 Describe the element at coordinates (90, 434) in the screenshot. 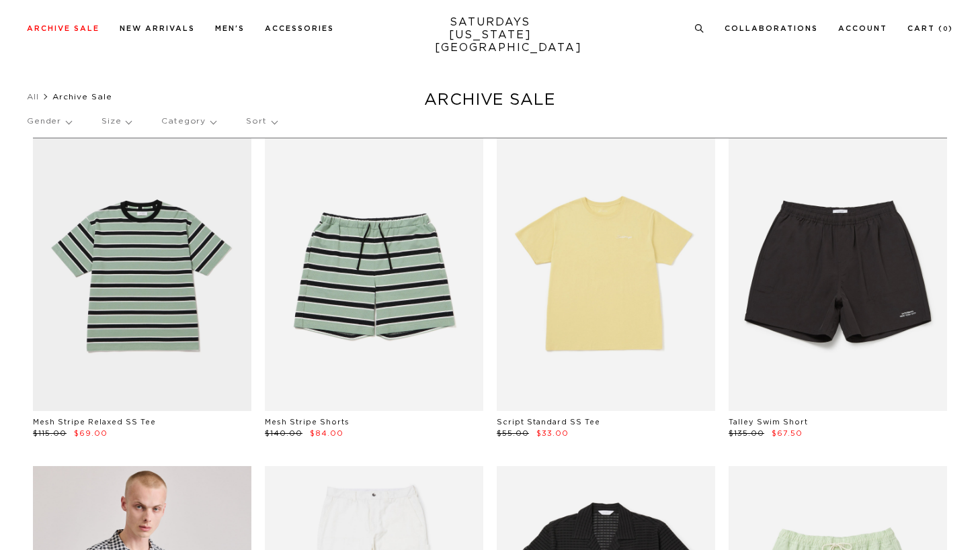

I see `span: $69.00` at that location.